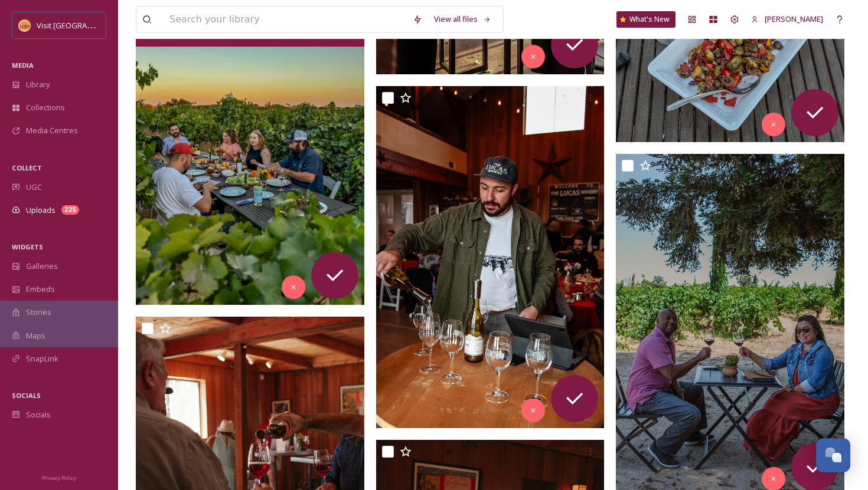  What do you see at coordinates (646, 20) in the screenshot?
I see `a: What's New` at bounding box center [646, 20].